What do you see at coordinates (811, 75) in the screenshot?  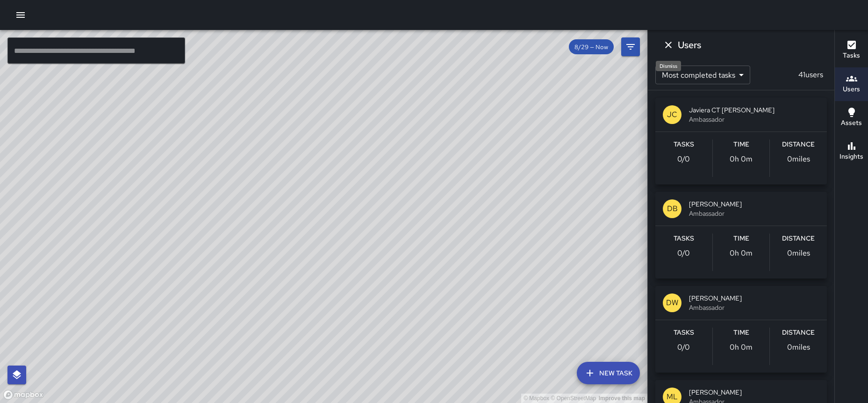 I see `p: 41 users` at bounding box center [811, 75].